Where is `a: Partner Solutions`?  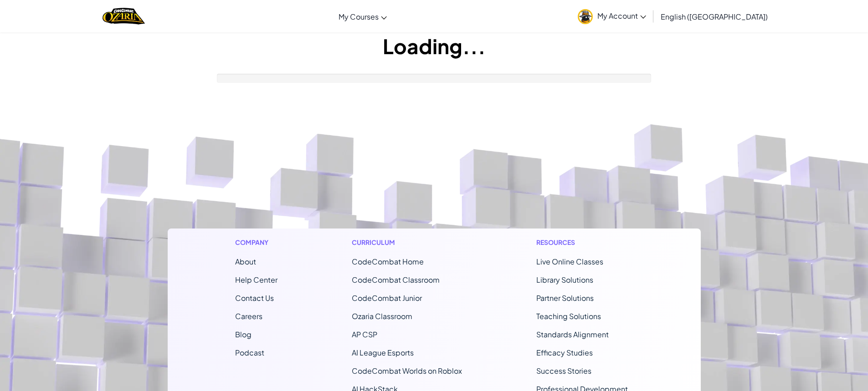
a: Partner Solutions is located at coordinates (565, 298).